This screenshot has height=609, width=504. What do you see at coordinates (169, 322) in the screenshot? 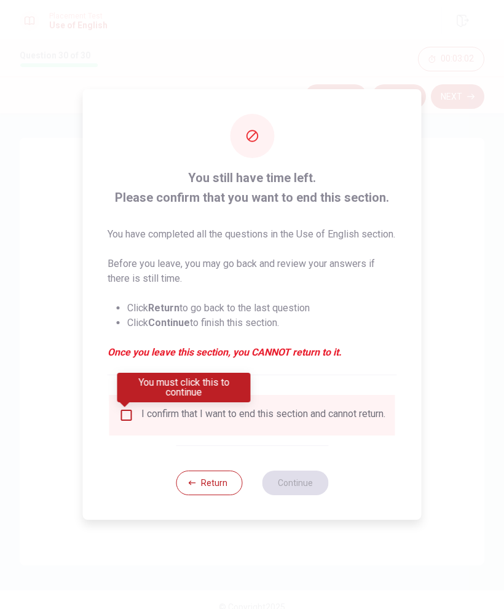
I see `strong: Continue` at bounding box center [169, 322].